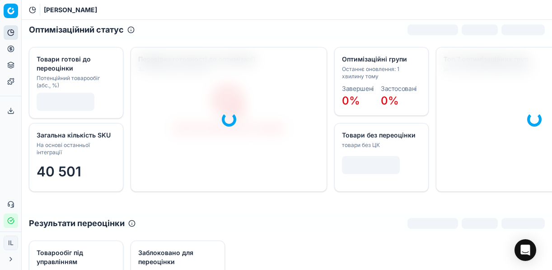 The width and height of the screenshot is (552, 270). What do you see at coordinates (380, 73) in the screenshot?
I see `div: Останнє оновлення: 1 хвилину тому` at bounding box center [380, 73].